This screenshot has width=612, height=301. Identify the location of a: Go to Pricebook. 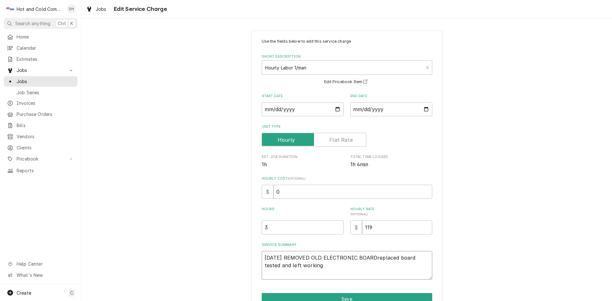
(41, 159).